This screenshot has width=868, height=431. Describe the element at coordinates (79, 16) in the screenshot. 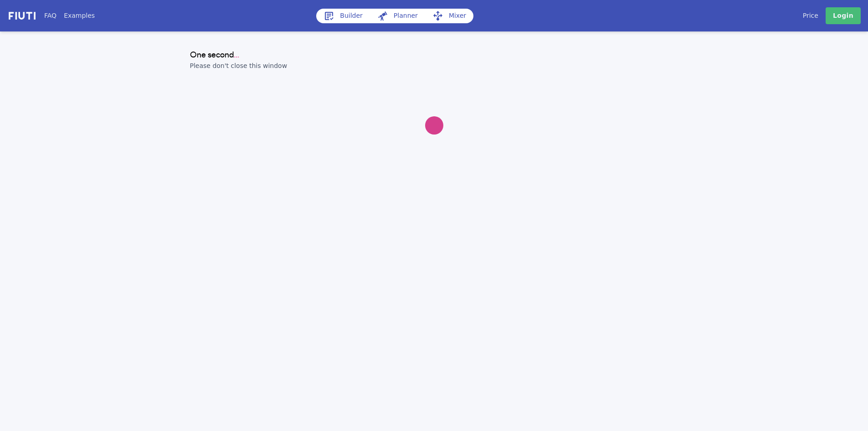

I see `a: Examples` at that location.